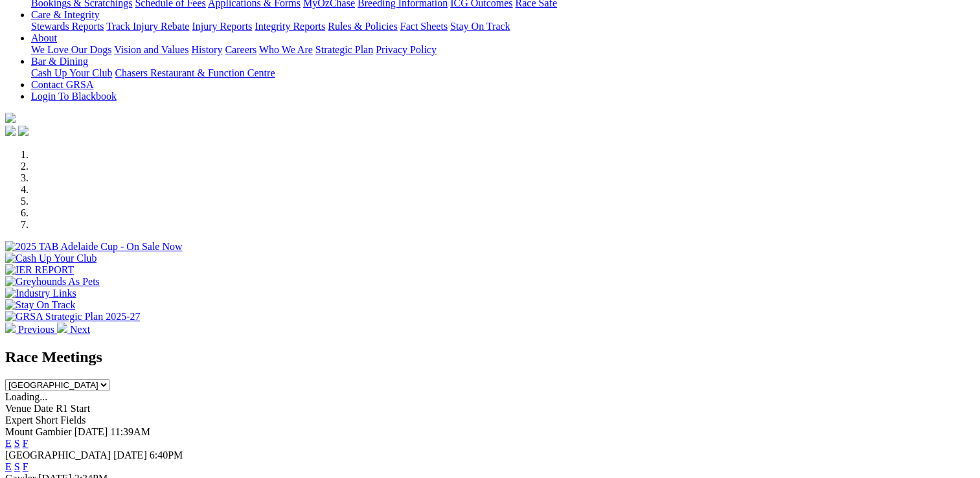 This screenshot has height=478, width=980. I want to click on img: Industry Links, so click(41, 293).